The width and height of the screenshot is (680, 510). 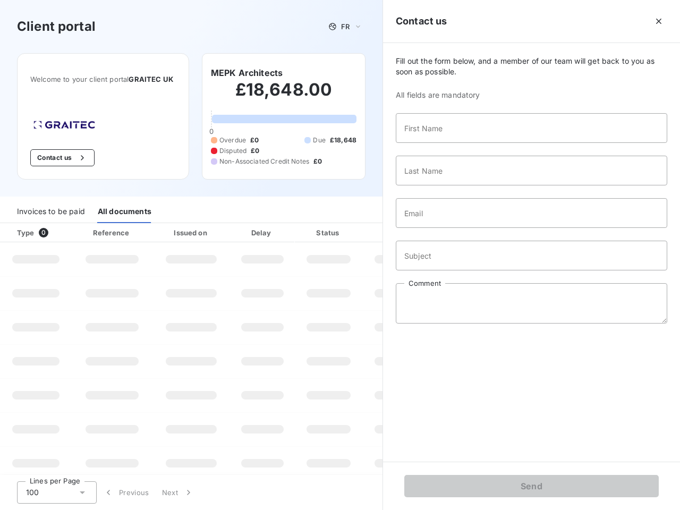 I want to click on div: Delay, so click(x=262, y=233).